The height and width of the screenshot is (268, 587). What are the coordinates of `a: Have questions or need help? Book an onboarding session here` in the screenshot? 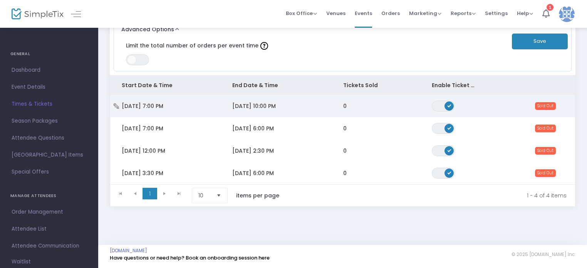 It's located at (189, 257).